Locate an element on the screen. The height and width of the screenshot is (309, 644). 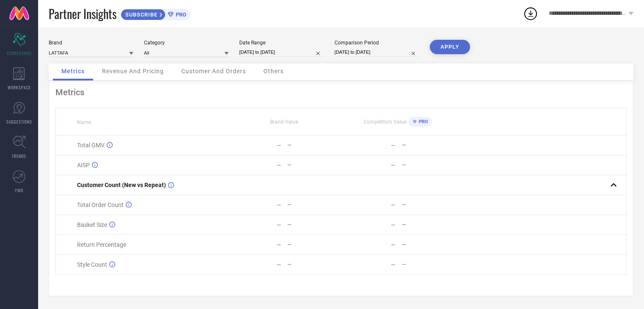
span: TRENDS is located at coordinates (19, 156).